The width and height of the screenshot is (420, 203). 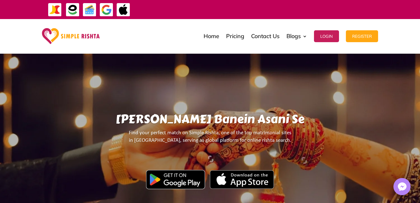 I want to click on a: Blogs, so click(x=296, y=36).